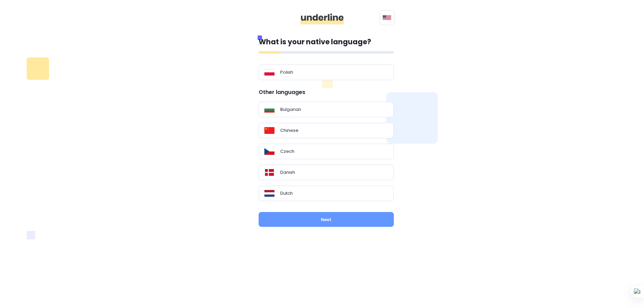 This screenshot has height=308, width=644. I want to click on img: Flag_of_Denmark.svg, so click(270, 172).